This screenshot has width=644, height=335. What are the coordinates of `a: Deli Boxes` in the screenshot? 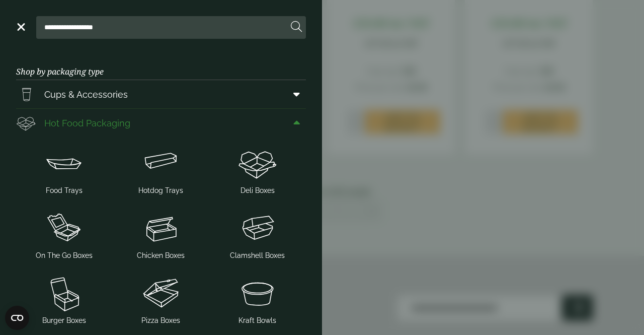 It's located at (258, 169).